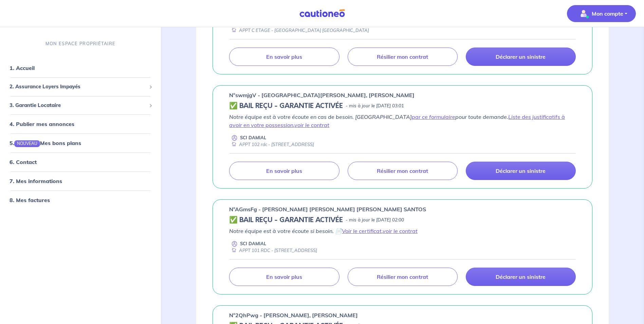 The width and height of the screenshot is (644, 324). I want to click on div: 8. Mes factures, so click(81, 200).